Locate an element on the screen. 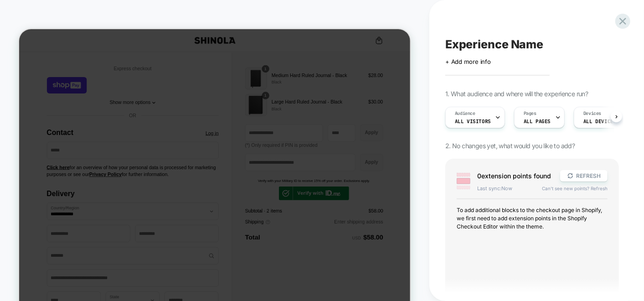  section: Express checkout is located at coordinates (151, 75).